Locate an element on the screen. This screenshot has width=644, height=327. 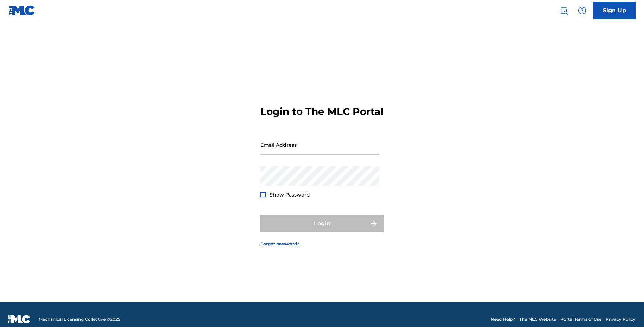
a: Privacy Policy is located at coordinates (620, 319).